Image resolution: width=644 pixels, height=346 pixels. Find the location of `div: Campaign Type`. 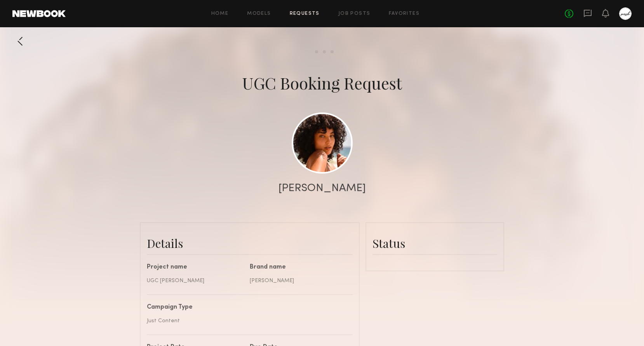

div: Campaign Type is located at coordinates (247, 307).